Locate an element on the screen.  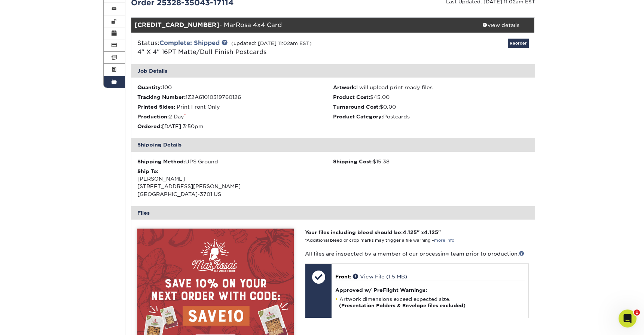
span: 1Z2A61010319760126 is located at coordinates (213, 97).